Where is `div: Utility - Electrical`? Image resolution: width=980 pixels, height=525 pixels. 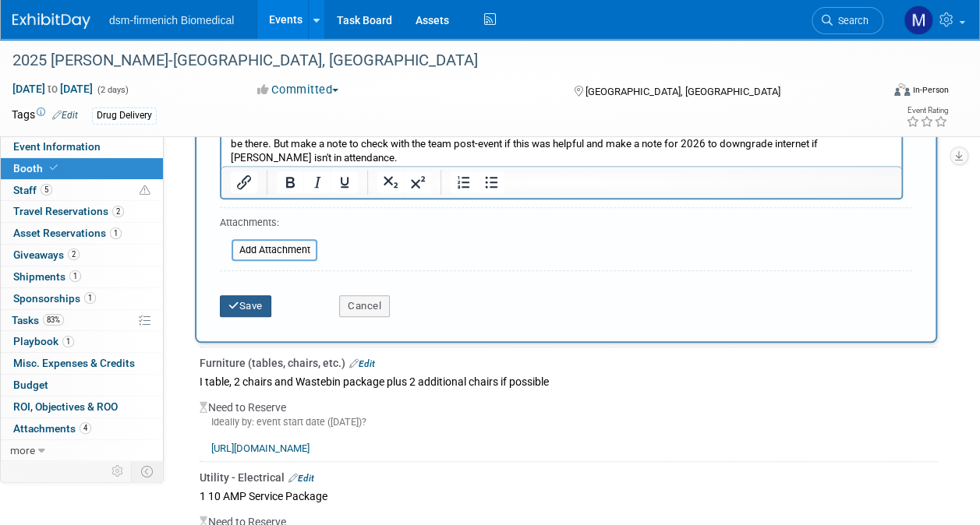
div: Utility - Electrical is located at coordinates (568, 477).